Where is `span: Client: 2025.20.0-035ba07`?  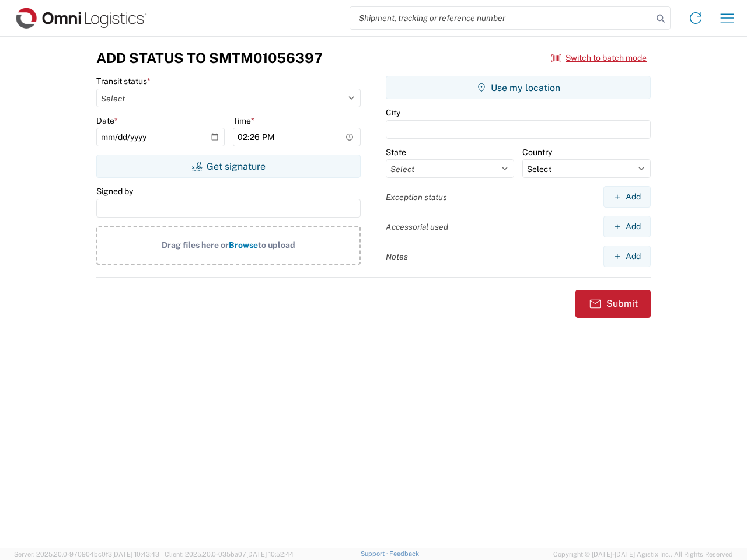 span: Client: 2025.20.0-035ba07 is located at coordinates (229, 554).